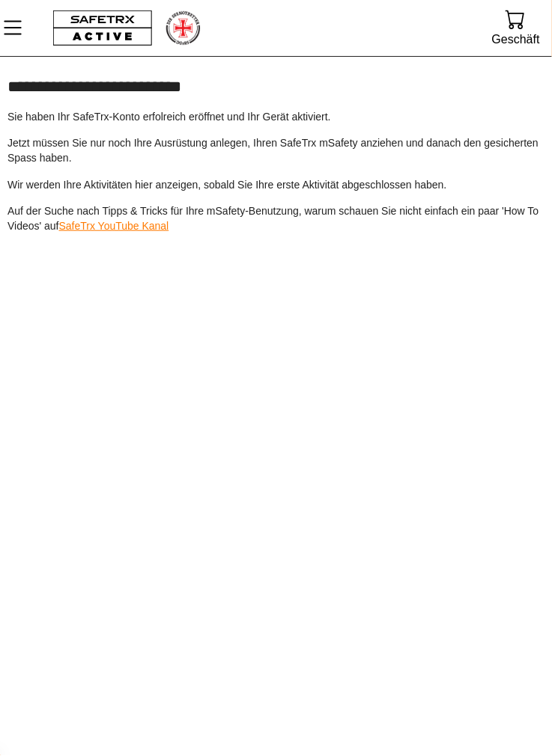 This screenshot has height=756, width=552. What do you see at coordinates (273, 219) in the screenshot?
I see `font: Auf der Suche nach Tipps & Tricks für Ihre mSafety-Benutzung, warum schauen Sie nicht einfach ein...` at bounding box center [273, 219].